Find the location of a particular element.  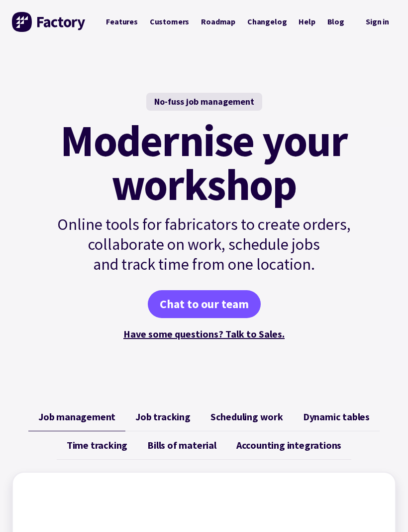

span: Scheduling work is located at coordinates (247, 417).